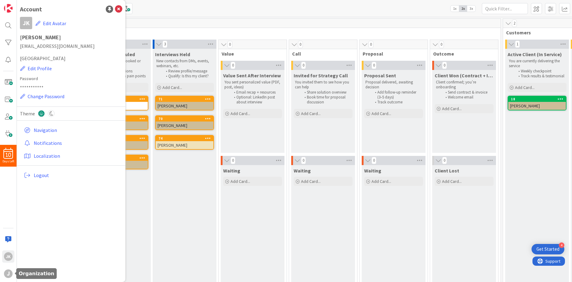 This screenshot has width=572, height=282. Describe the element at coordinates (173, 54) in the screenshot. I see `span: Interviews Held` at that location.